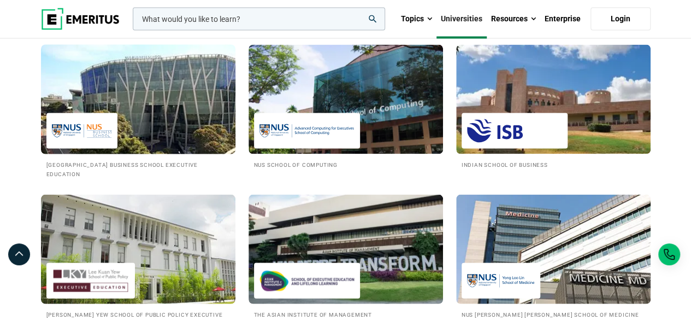  I want to click on img: Lee Kuan Yew School of Public Policy Executive Education, NUS, so click(91, 280).